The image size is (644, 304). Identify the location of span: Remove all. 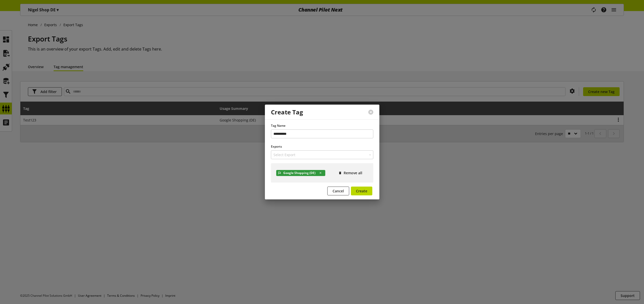
(353, 173).